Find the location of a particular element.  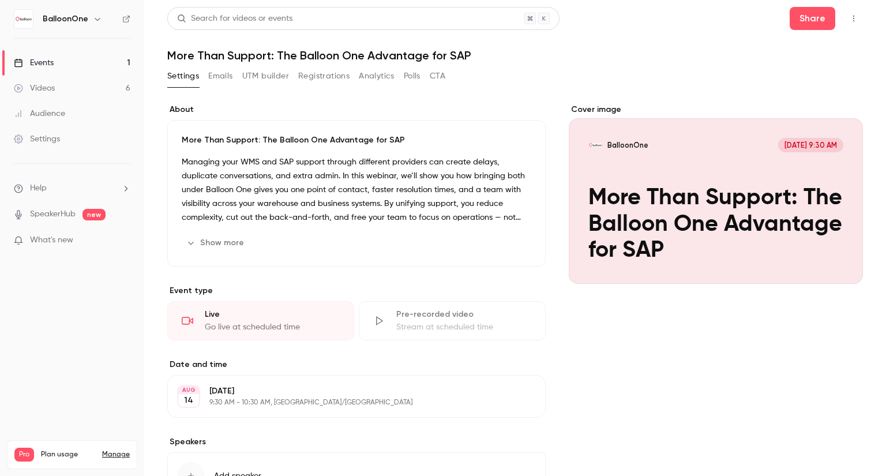

span: What's new is located at coordinates (51, 240).